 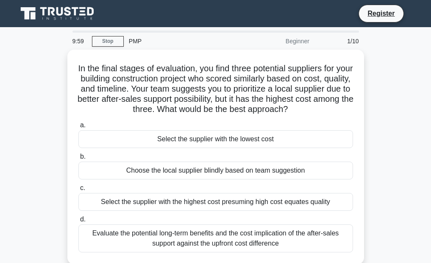 I want to click on div: Evaluate the potential long-term benefits and the cost implication of the after-sales support aga..., so click(x=216, y=238).